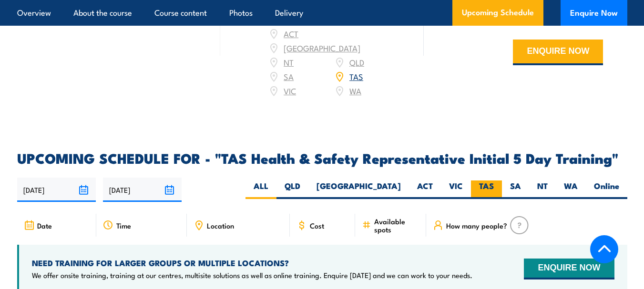  I want to click on span: Location, so click(220, 225).